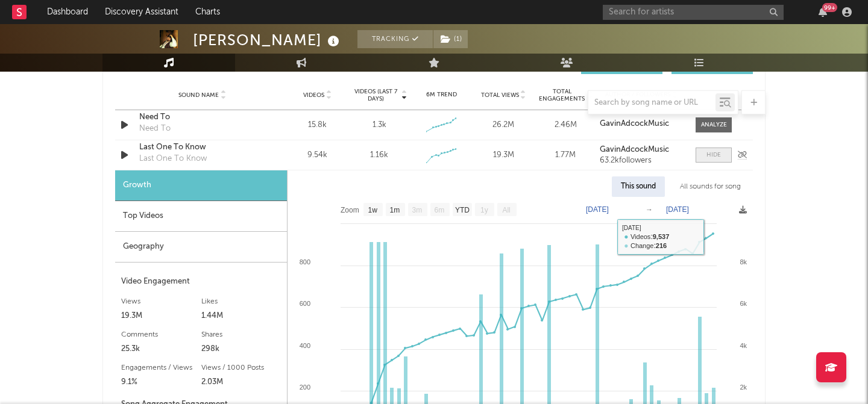 The width and height of the screenshot is (868, 404). Describe the element at coordinates (305, 262) in the screenshot. I see `text: 800` at that location.